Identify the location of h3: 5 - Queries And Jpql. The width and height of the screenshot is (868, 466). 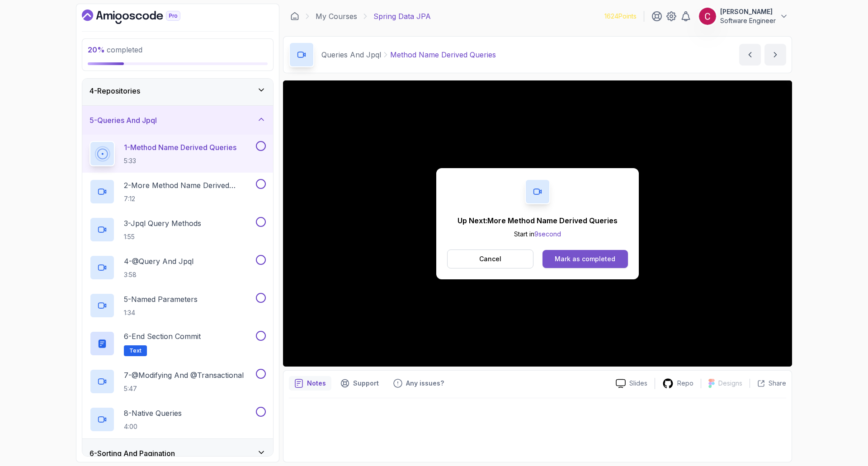
(123, 120).